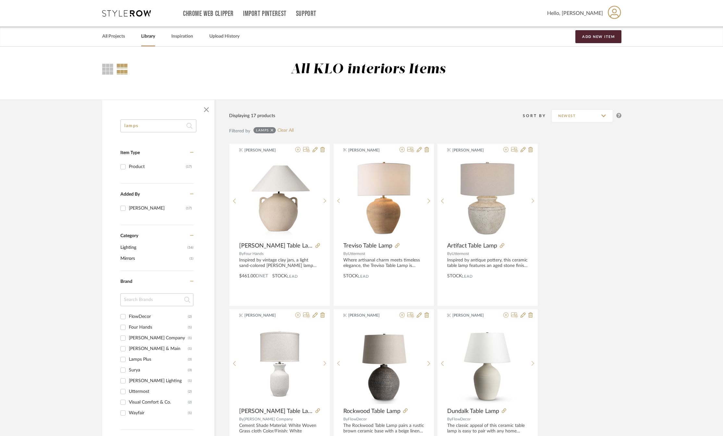  What do you see at coordinates (472, 246) in the screenshot?
I see `span: Artifact Table Lamp` at bounding box center [472, 246].